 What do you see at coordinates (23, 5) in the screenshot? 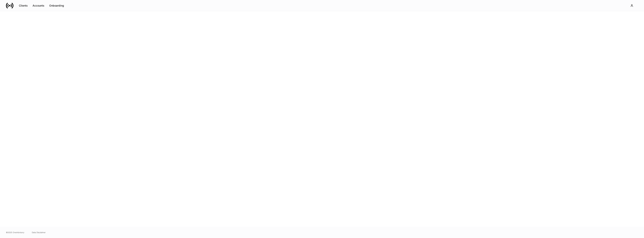
I see `button: Clients` at bounding box center [23, 5].